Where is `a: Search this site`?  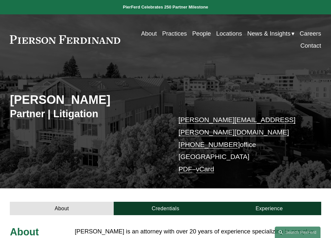
a: Search this site is located at coordinates (298, 232).